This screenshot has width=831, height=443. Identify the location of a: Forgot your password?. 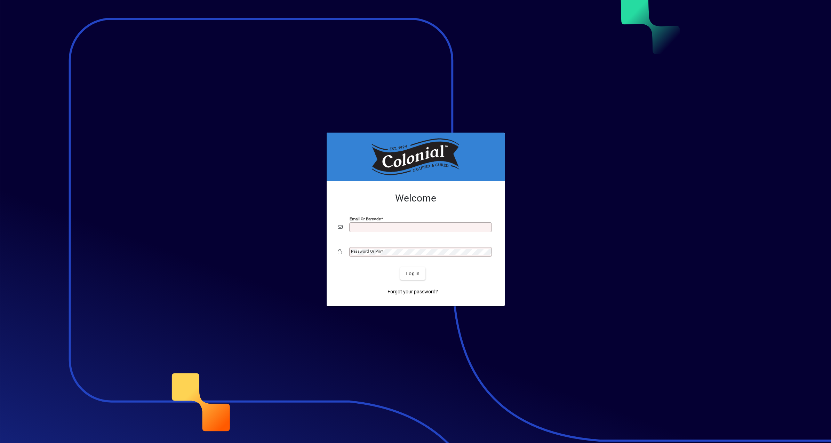
(413, 292).